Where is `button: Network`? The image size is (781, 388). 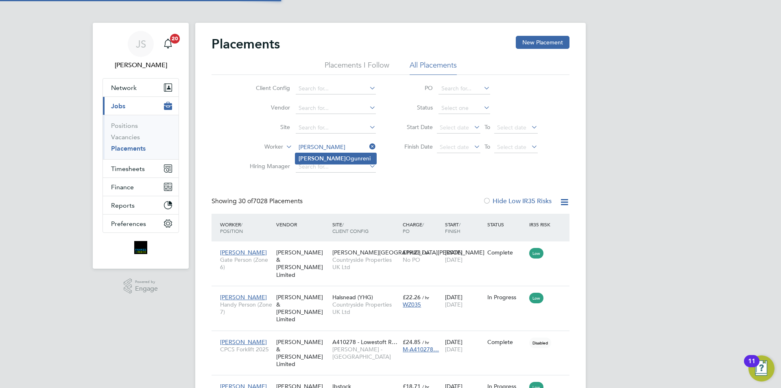 button: Network is located at coordinates (141, 87).